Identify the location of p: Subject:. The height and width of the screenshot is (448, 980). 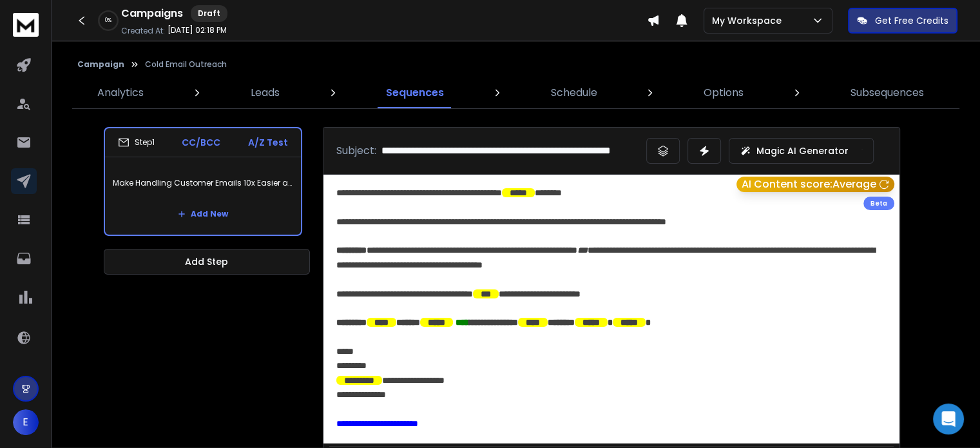
(357, 151).